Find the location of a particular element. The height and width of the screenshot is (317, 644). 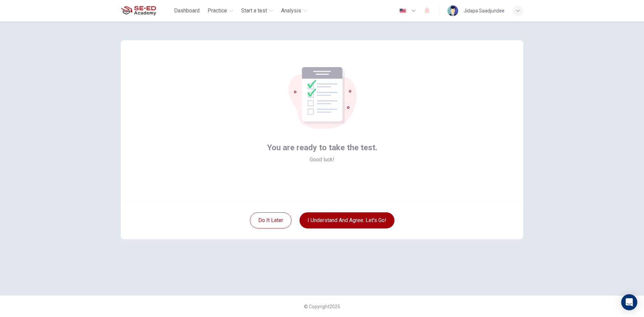

button: Dashboard is located at coordinates (187, 11).